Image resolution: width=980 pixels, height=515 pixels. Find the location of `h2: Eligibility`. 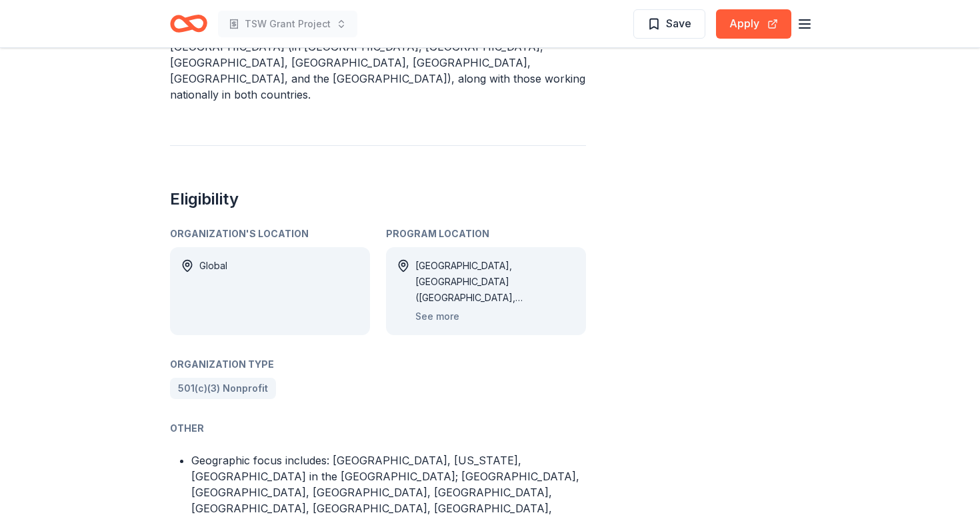

h2: Eligibility is located at coordinates (378, 200).